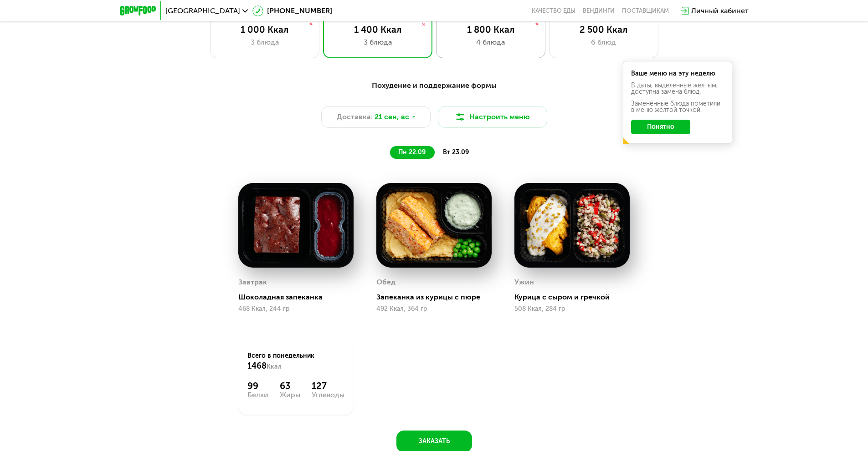 The width and height of the screenshot is (868, 451). Describe the element at coordinates (412, 152) in the screenshot. I see `span: пн 22.09` at that location.